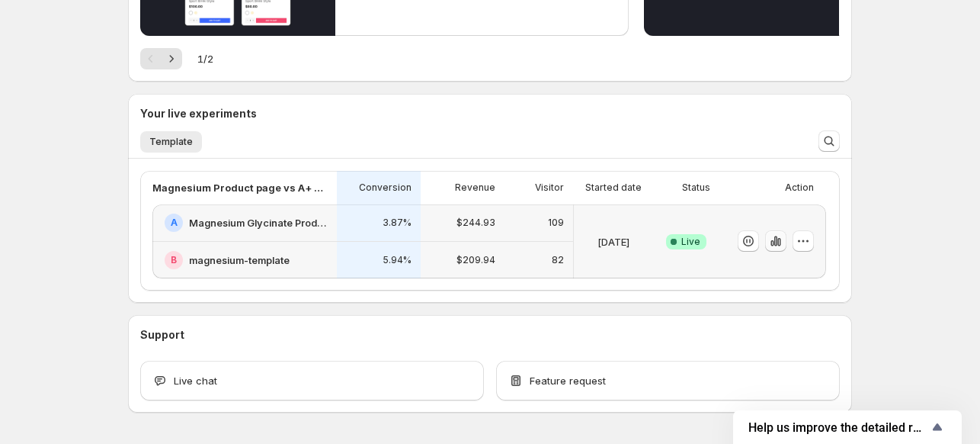 The width and height of the screenshot is (980, 444). What do you see at coordinates (475, 260) in the screenshot?
I see `p: $209.94` at bounding box center [475, 260].